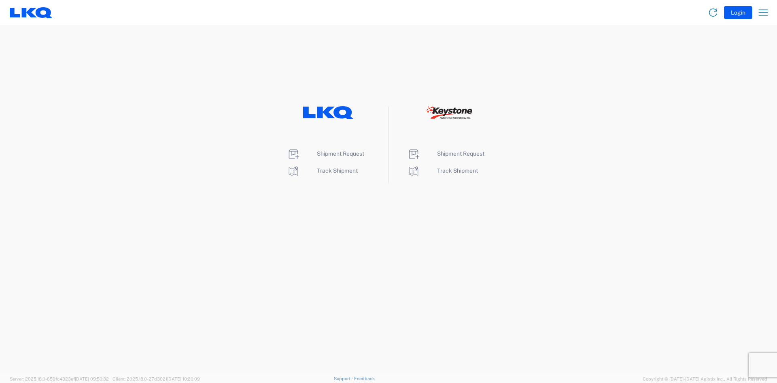 The image size is (777, 383). I want to click on button: Login, so click(739, 13).